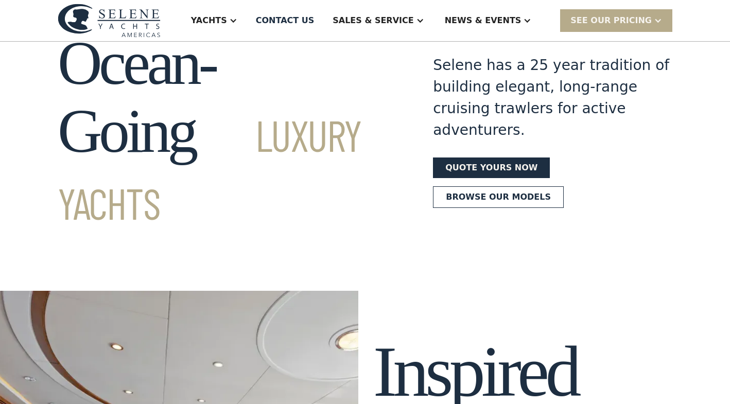 Image resolution: width=730 pixels, height=404 pixels. I want to click on a: Quote yours now, so click(491, 168).